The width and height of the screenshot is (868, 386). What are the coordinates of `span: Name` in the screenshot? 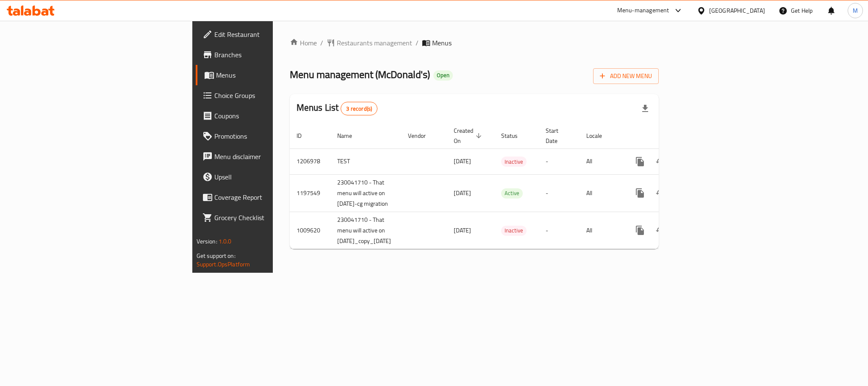 It's located at (350, 136).